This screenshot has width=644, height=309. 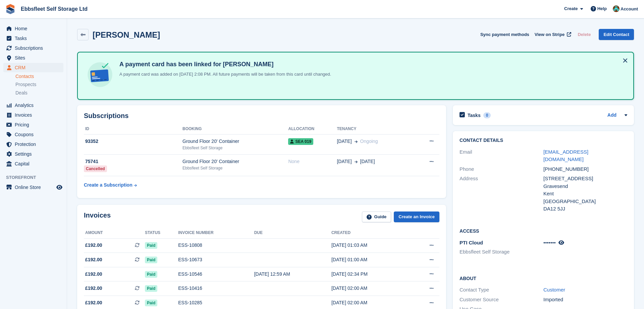 What do you see at coordinates (35, 48) in the screenshot?
I see `span: Subscriptions` at bounding box center [35, 48].